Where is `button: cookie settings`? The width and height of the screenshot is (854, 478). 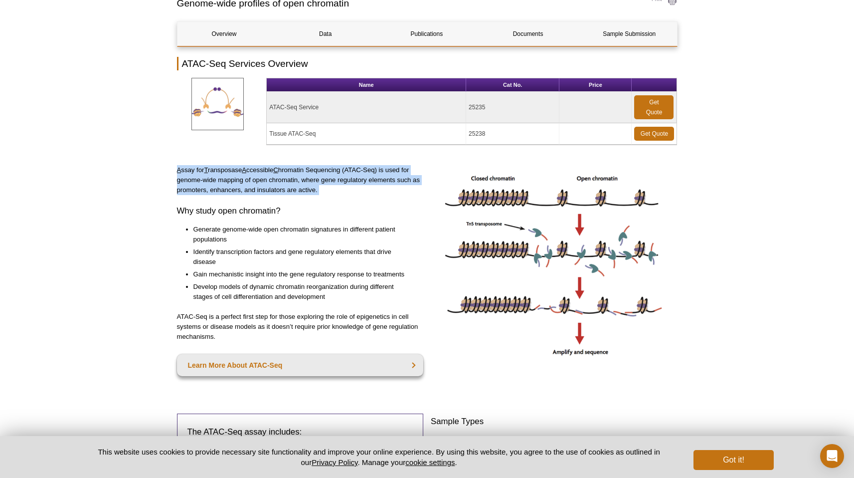
button: cookie settings is located at coordinates (430, 462).